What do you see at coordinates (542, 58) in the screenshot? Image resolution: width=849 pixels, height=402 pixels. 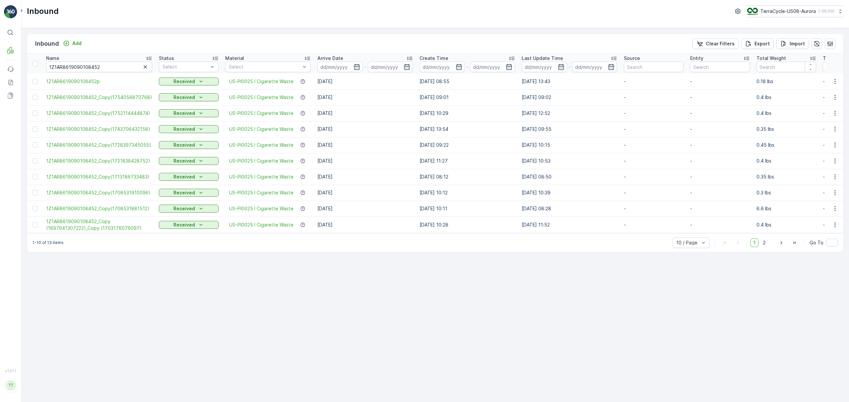 I see `p: Last Update Time` at bounding box center [542, 58].